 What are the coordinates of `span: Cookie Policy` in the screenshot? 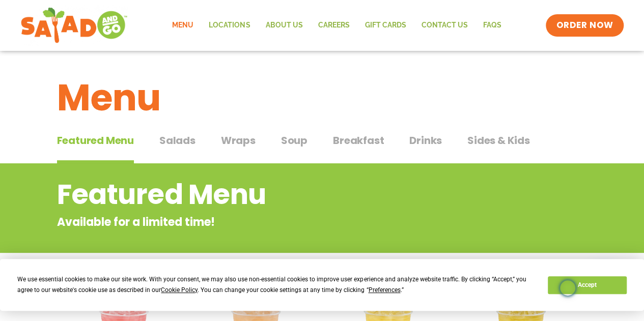 It's located at (179, 290).